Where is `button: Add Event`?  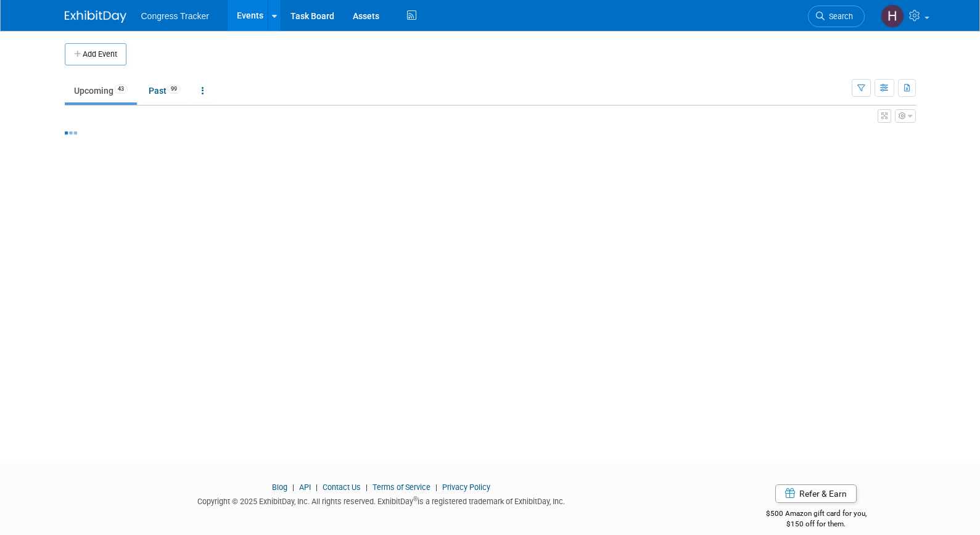
button: Add Event is located at coordinates (96, 54).